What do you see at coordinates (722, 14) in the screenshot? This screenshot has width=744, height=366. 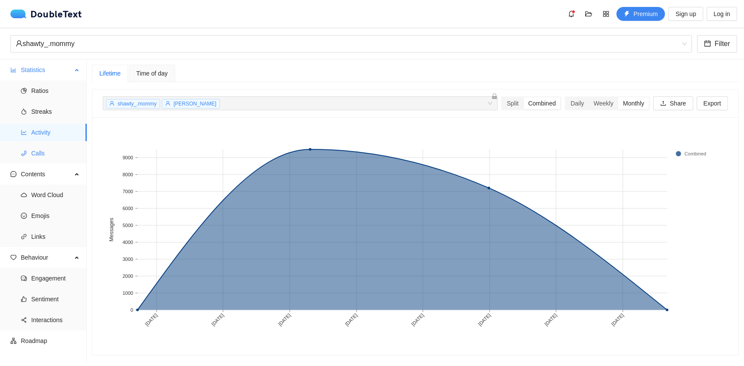 I see `button: Log in` at bounding box center [722, 14].